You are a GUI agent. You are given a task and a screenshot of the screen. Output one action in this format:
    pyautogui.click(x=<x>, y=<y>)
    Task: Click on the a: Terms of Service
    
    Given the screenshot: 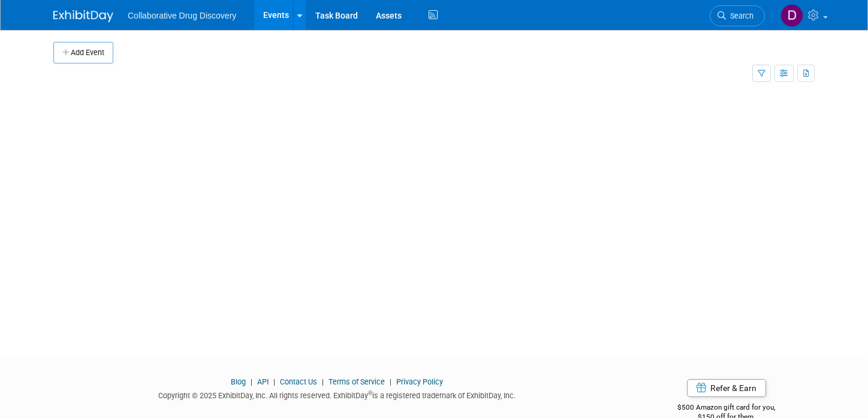 What is the action you would take?
    pyautogui.click(x=357, y=381)
    